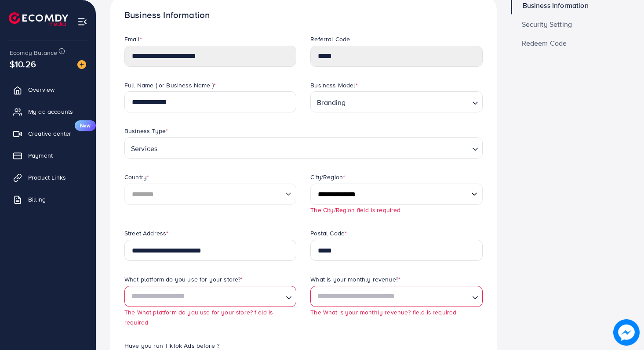  I want to click on span: Billing, so click(37, 200).